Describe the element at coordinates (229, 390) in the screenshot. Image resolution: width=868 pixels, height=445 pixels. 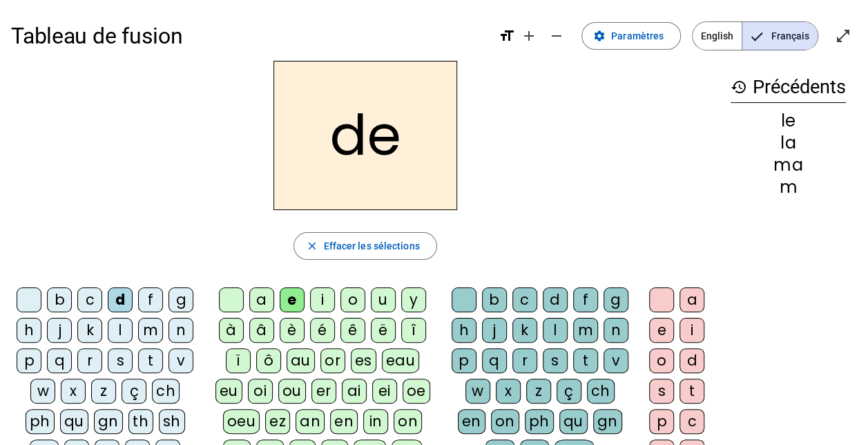
I see `div: eu` at that location.